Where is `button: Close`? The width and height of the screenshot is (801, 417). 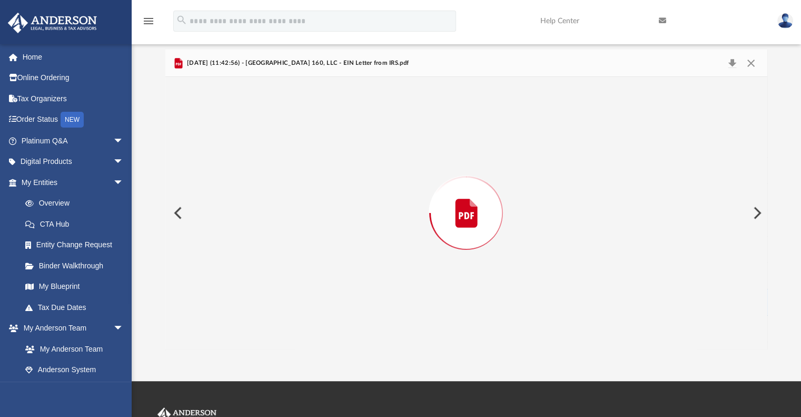
button: Close is located at coordinates (751, 63).